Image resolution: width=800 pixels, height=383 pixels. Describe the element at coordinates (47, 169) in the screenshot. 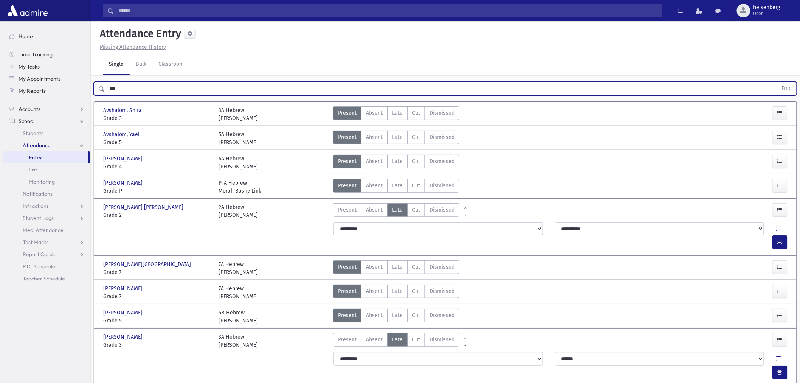

I see `a: List` at that location.